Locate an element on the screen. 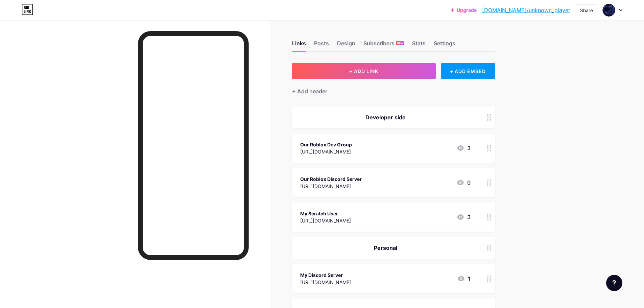 This screenshot has height=308, width=644. div: Stats is located at coordinates (419, 45).